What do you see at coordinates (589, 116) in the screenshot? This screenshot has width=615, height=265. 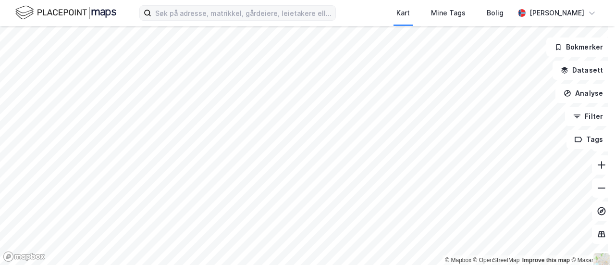 I see `button: Filter` at bounding box center [589, 116].